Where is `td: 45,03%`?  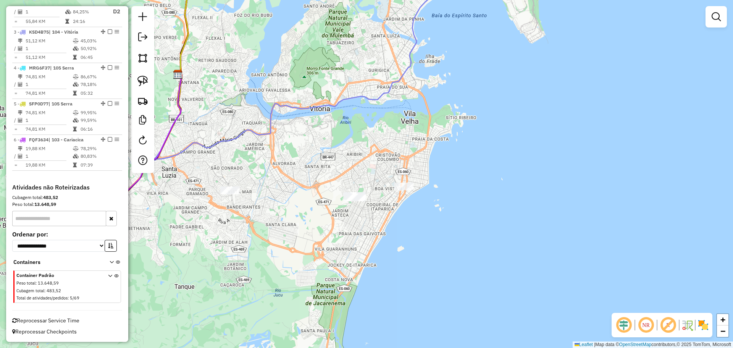
td: 45,03% is located at coordinates (99, 41).